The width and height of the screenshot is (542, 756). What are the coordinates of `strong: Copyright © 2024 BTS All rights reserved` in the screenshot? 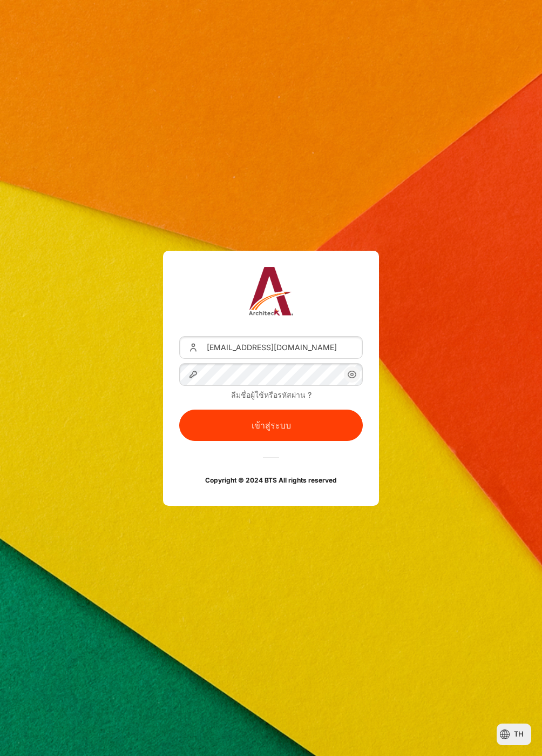 It's located at (271, 480).